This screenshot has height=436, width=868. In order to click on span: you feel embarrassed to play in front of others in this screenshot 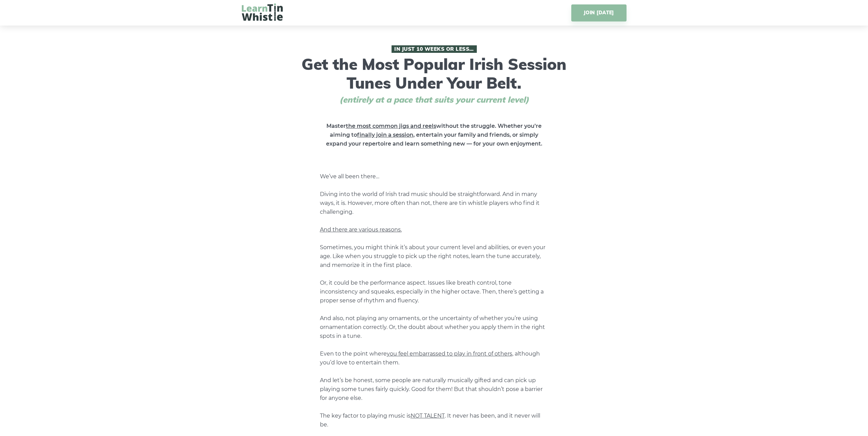, I will do `click(450, 353)`.